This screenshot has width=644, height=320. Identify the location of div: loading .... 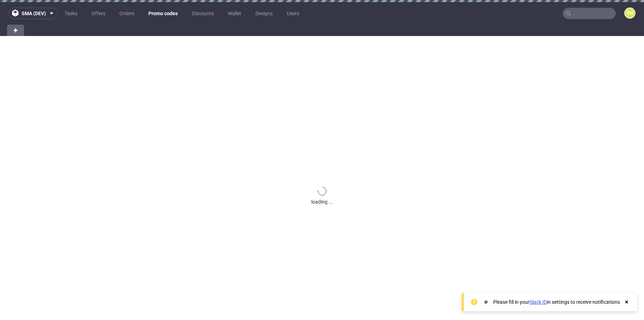
(322, 201).